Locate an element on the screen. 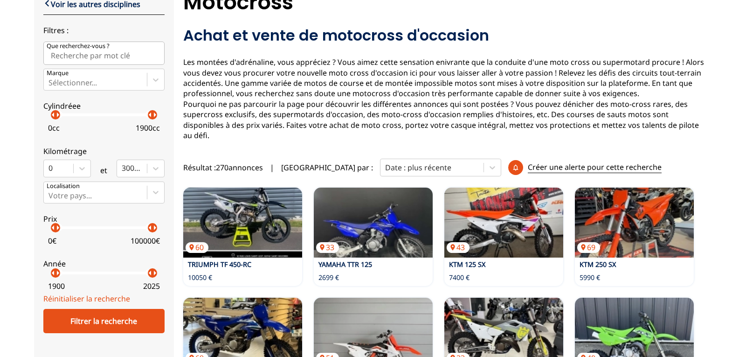  p: Cylindréee is located at coordinates (104, 106).